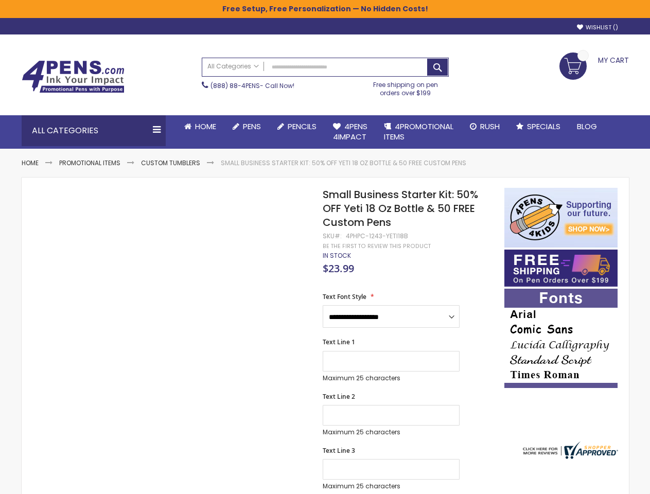 This screenshot has height=494, width=650. What do you see at coordinates (490, 126) in the screenshot?
I see `span: Rush` at bounding box center [490, 126].